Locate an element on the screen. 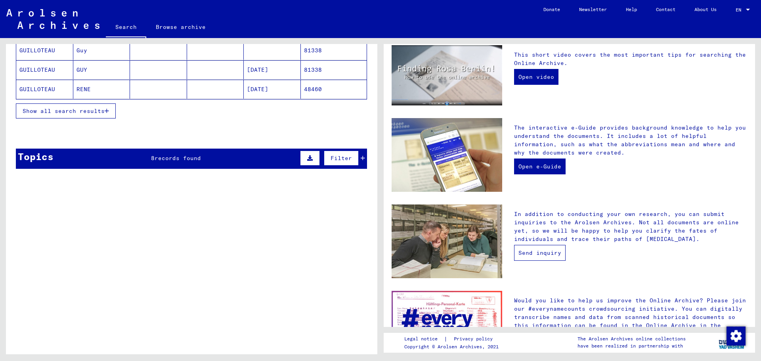 This screenshot has width=761, height=361. p: In addition to conducting your own research, you can submit inquiries to the Arolsen Archives. No... is located at coordinates (630, 227).